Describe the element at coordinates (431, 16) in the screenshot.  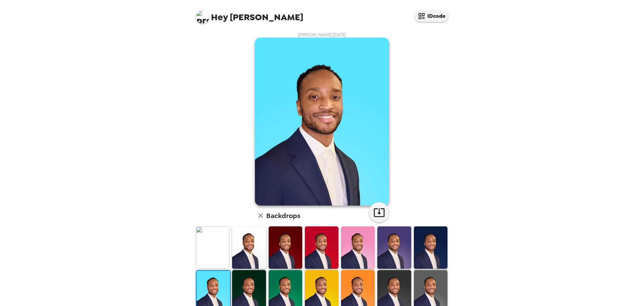
I see `button: IDcode` at that location.